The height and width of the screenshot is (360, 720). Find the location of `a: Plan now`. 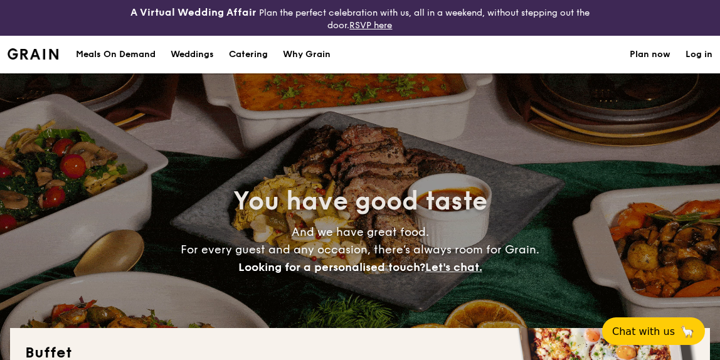

a: Plan now is located at coordinates (650, 55).